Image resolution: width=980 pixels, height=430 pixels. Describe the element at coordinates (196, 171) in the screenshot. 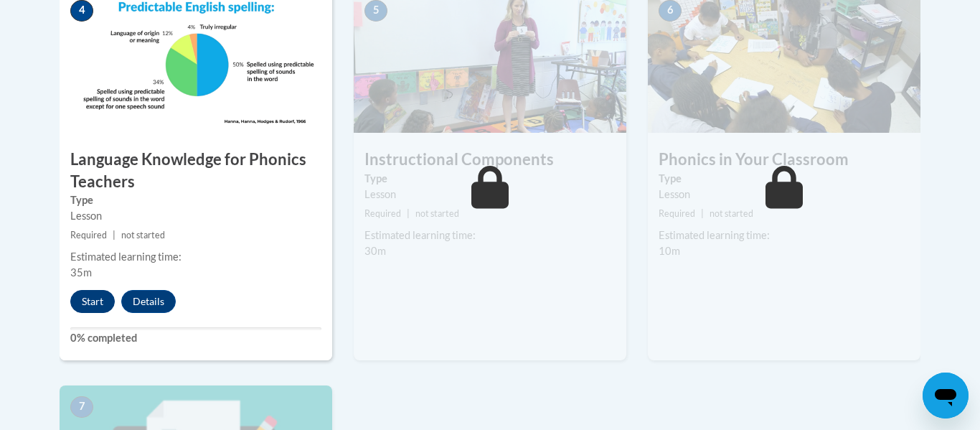

I see `h3: Language Knowledge for Phonics Teachers` at that location.